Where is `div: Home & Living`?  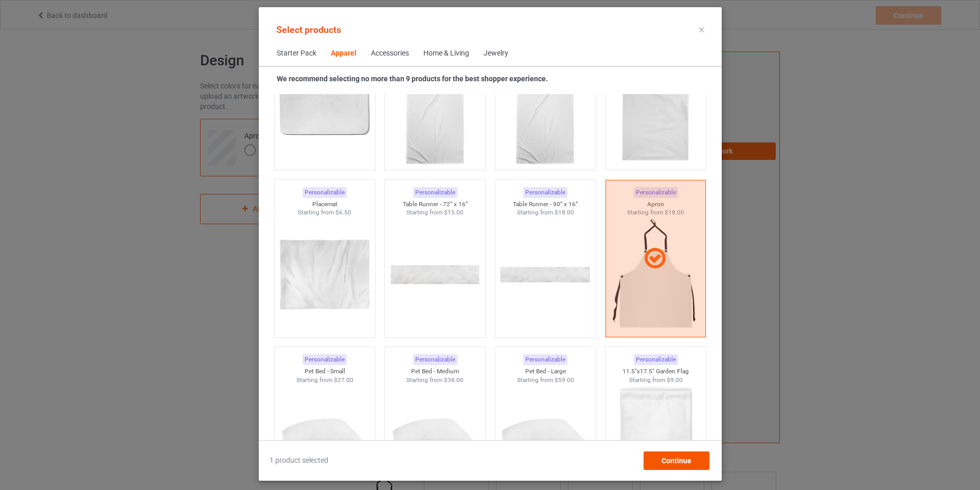 div: Home & Living is located at coordinates (446, 54).